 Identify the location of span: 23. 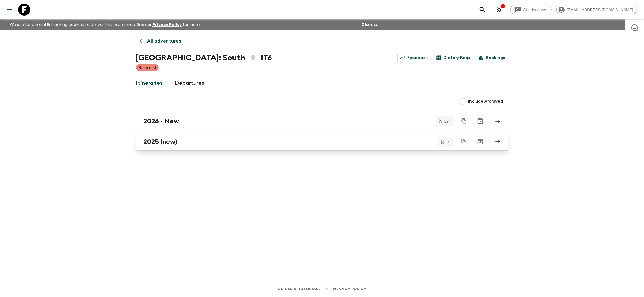
(446, 121).